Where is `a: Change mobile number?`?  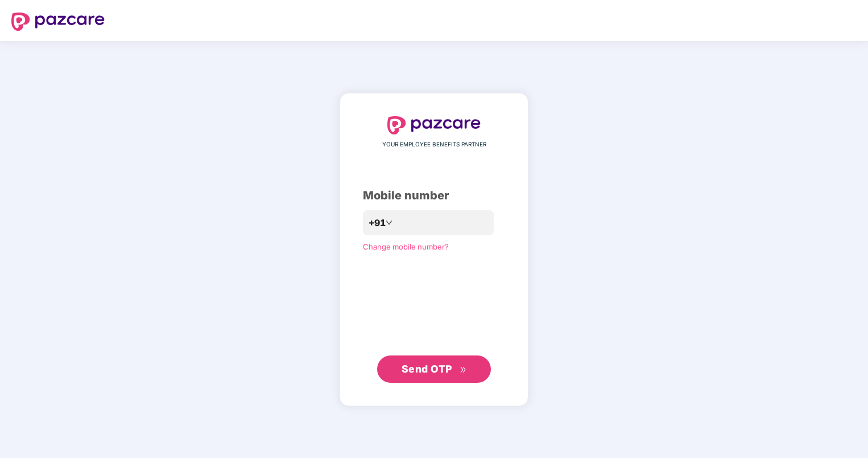 a: Change mobile number? is located at coordinates (405, 247).